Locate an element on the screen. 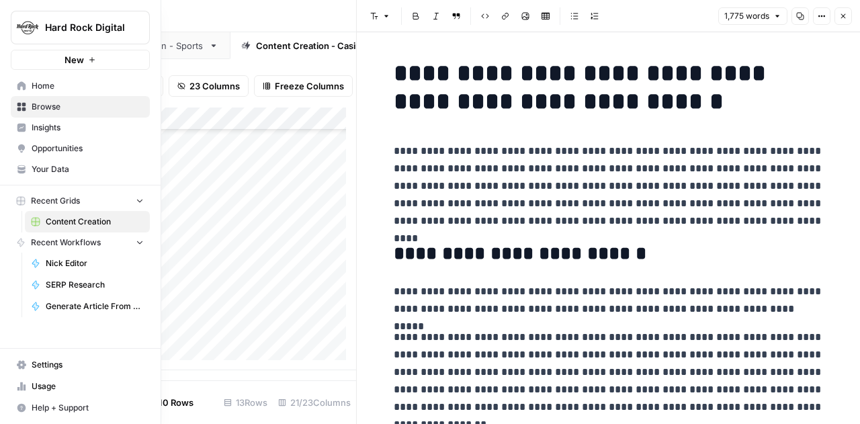  button: 1,775 words is located at coordinates (753, 16).